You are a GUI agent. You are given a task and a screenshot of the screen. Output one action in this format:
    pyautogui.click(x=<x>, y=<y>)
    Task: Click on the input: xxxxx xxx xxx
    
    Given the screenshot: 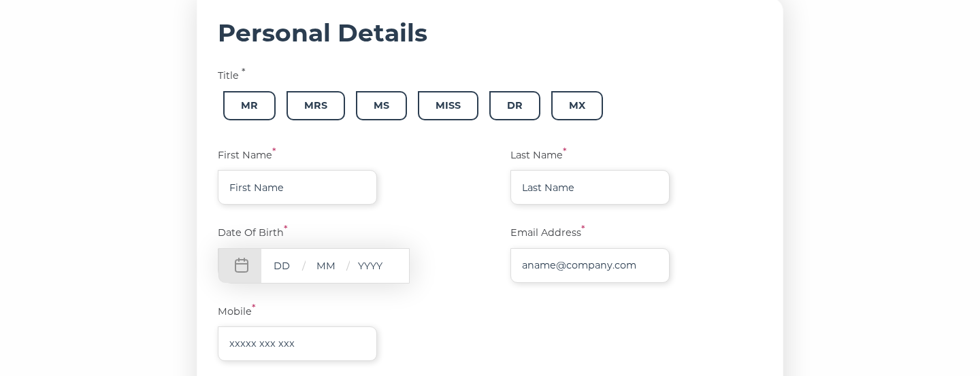 What is the action you would take?
    pyautogui.click(x=298, y=343)
    